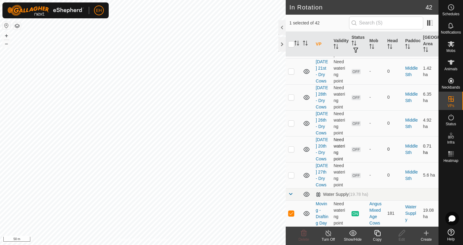 The image size is (463, 245). Describe the element at coordinates (451, 235) in the screenshot. I see `a: Help` at that location.